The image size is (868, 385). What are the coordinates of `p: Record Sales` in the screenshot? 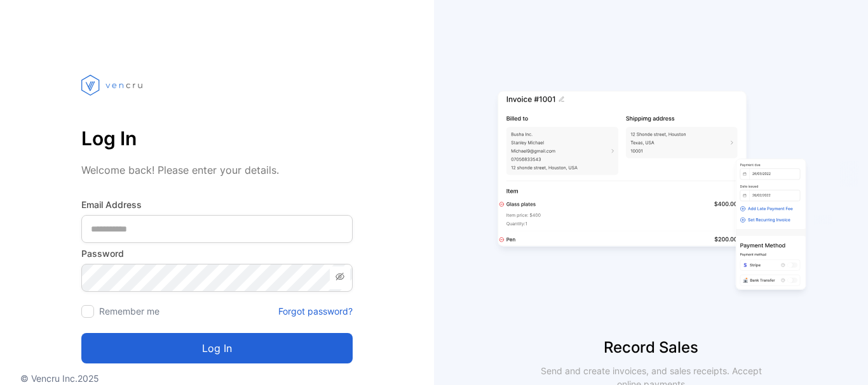 It's located at (650, 348).